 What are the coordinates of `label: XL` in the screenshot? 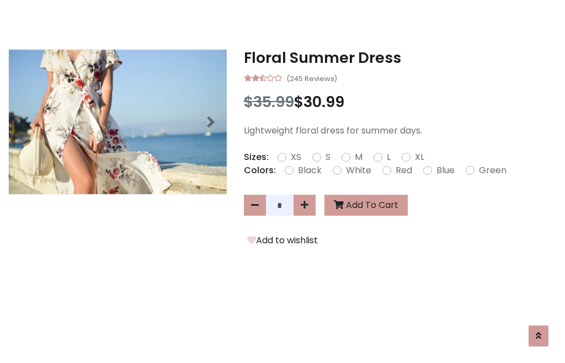 It's located at (420, 157).